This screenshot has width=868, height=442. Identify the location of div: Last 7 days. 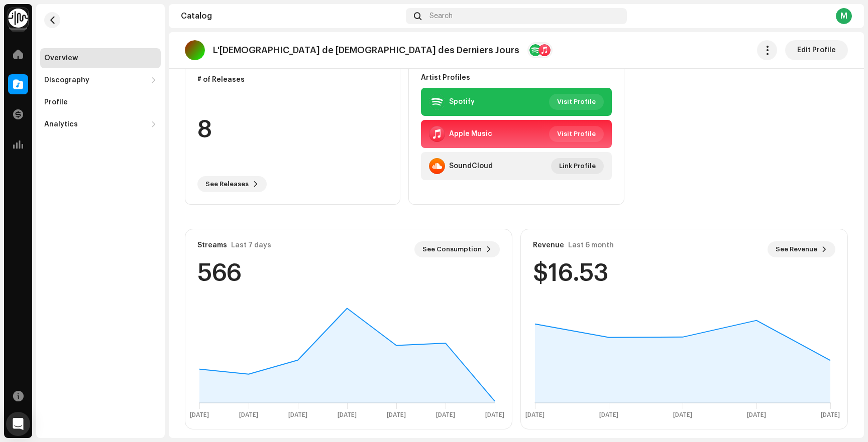
(251, 245).